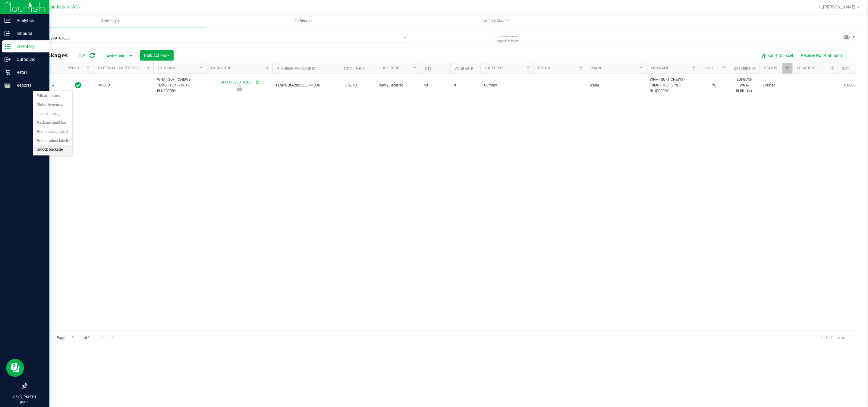  I want to click on p: Inbound, so click(29, 33).